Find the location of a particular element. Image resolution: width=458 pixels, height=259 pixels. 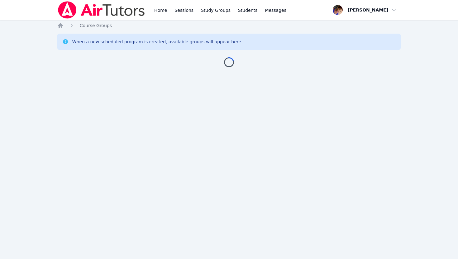

span: Course Groups is located at coordinates (96, 26).